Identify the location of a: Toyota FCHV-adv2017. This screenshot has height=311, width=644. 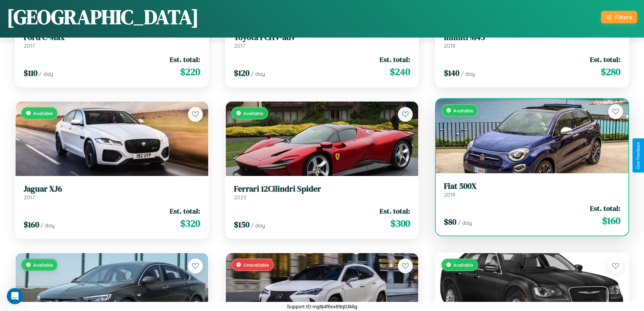
(322, 41).